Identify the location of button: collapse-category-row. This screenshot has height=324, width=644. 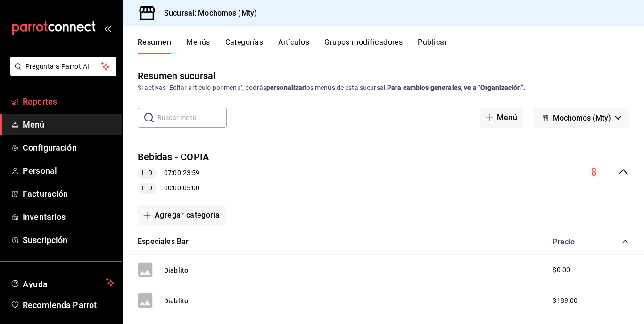
(625, 242).